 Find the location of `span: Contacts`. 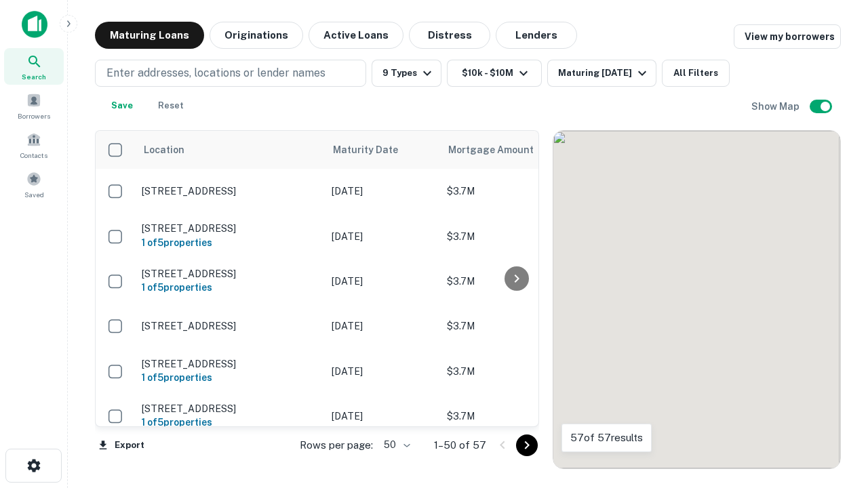

span: Contacts is located at coordinates (34, 156).